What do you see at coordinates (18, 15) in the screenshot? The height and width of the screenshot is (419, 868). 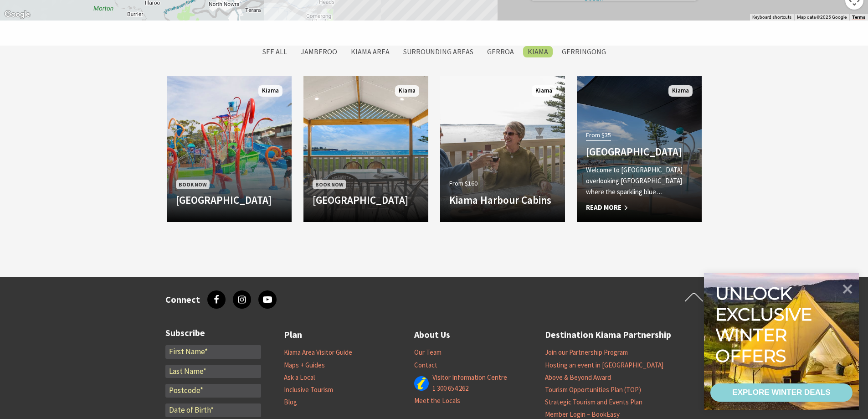 I see `img: Google` at bounding box center [18, 15].